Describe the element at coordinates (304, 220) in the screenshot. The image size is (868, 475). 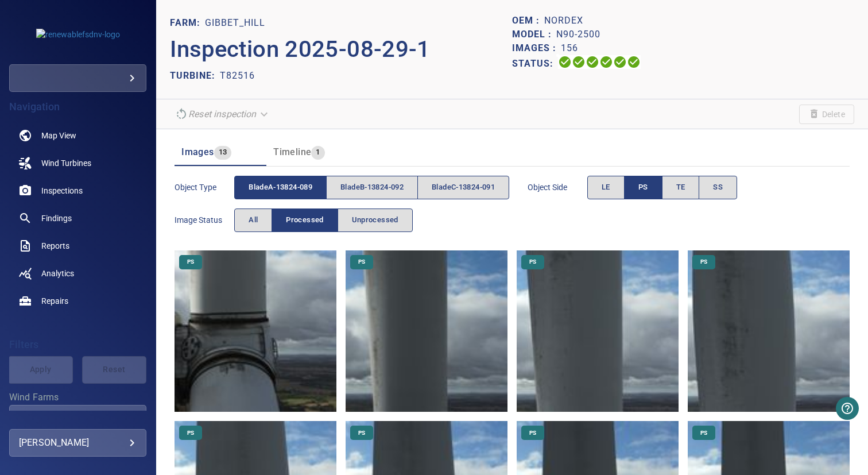
I see `button: Processed` at that location.